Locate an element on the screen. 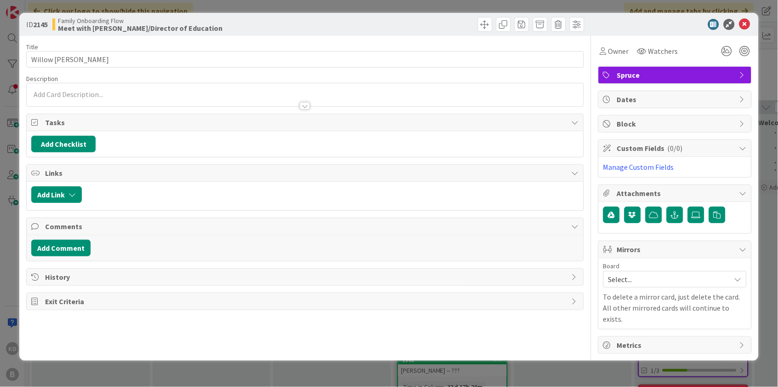  span: Watchers is located at coordinates (663, 51).